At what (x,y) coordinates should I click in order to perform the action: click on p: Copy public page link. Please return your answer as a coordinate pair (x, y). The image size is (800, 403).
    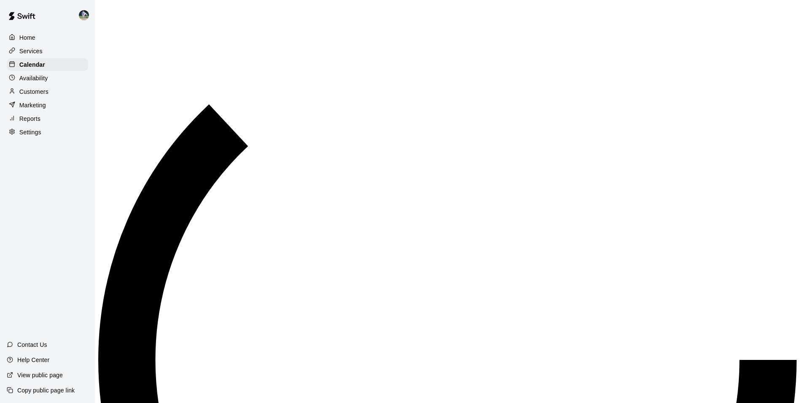
    Looking at the image, I should click on (46, 390).